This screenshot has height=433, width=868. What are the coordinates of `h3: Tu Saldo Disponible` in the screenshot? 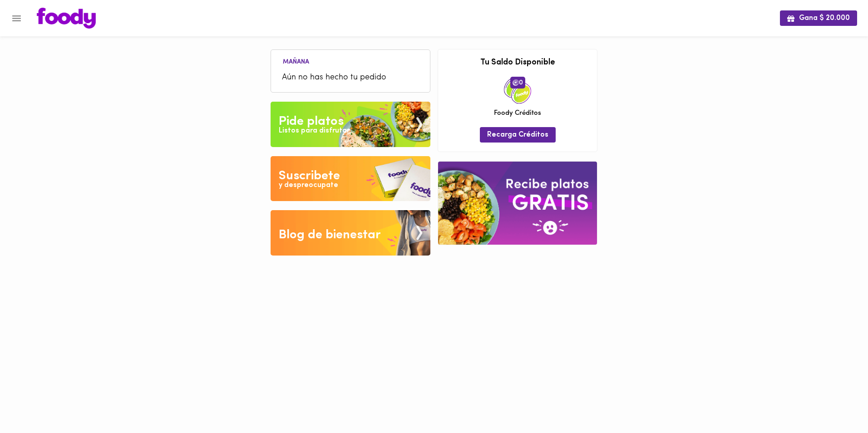 It's located at (518, 63).